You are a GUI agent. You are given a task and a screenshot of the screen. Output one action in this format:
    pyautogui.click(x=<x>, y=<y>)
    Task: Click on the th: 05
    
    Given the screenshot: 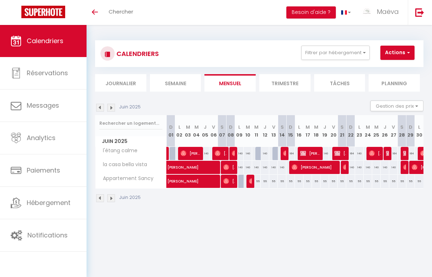 What is the action you would take?
    pyautogui.click(x=205, y=131)
    